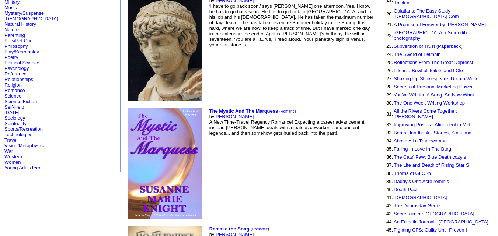 The image size is (498, 236). Describe the element at coordinates (11, 140) in the screenshot. I see `a: Travel` at that location.